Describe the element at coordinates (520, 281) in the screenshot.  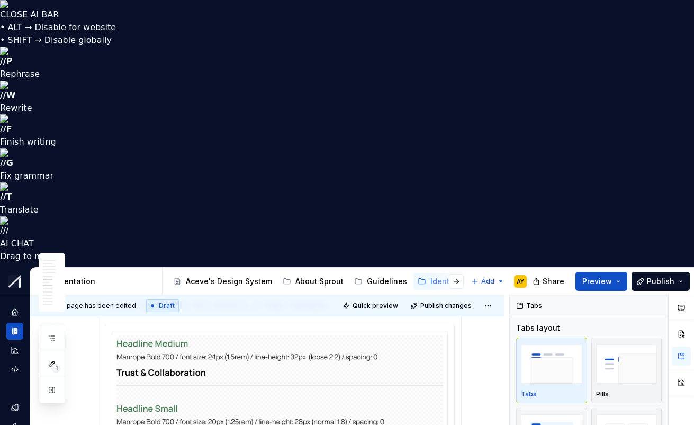
I see `div: AY` at that location.